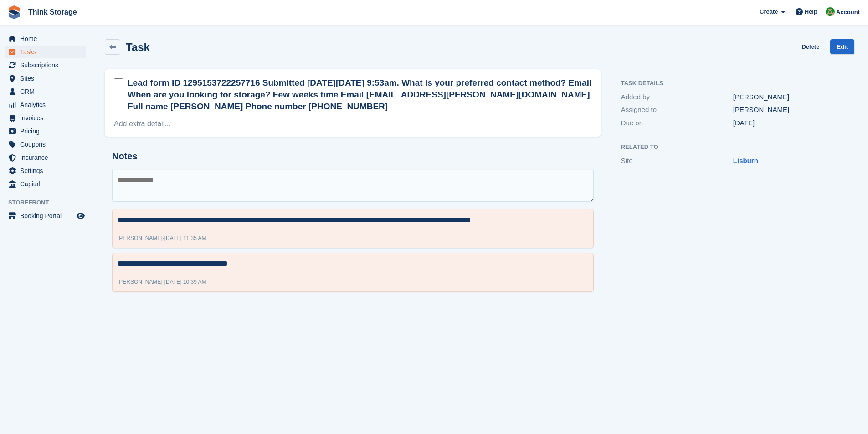 The image size is (868, 434). I want to click on span: Capital, so click(47, 184).